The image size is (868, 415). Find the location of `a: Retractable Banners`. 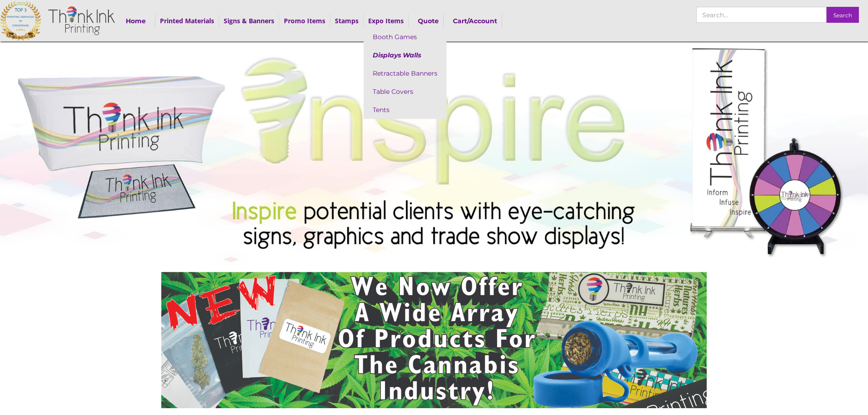

a: Retractable Banners is located at coordinates (405, 73).